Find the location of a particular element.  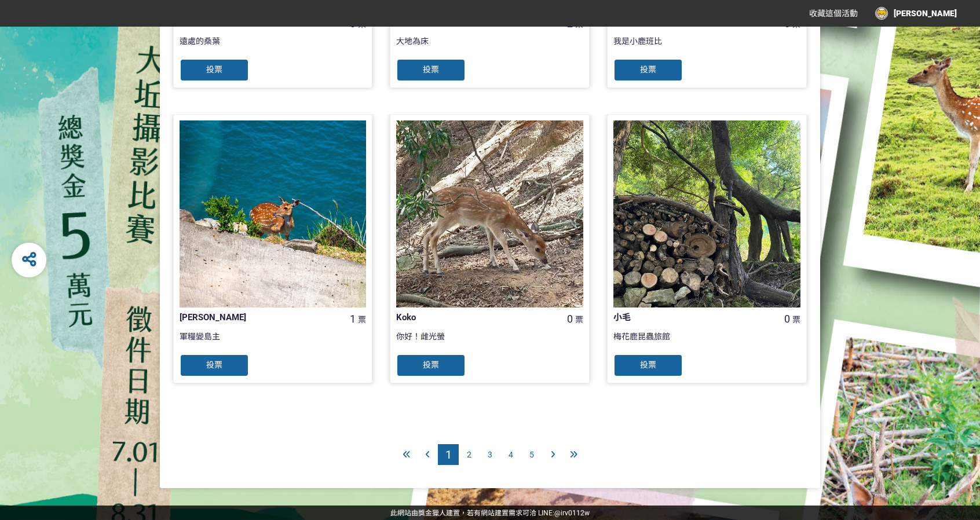

span: 收藏這個活動 is located at coordinates (833, 13).